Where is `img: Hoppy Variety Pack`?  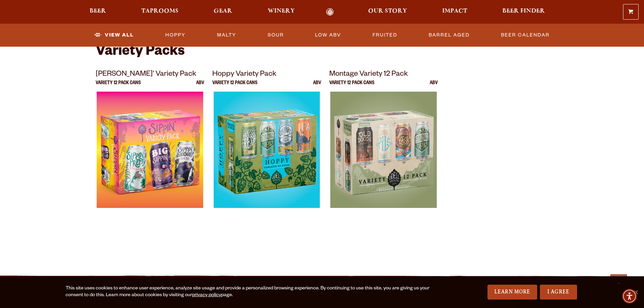
img: Hoppy Variety Pack is located at coordinates (267, 176).